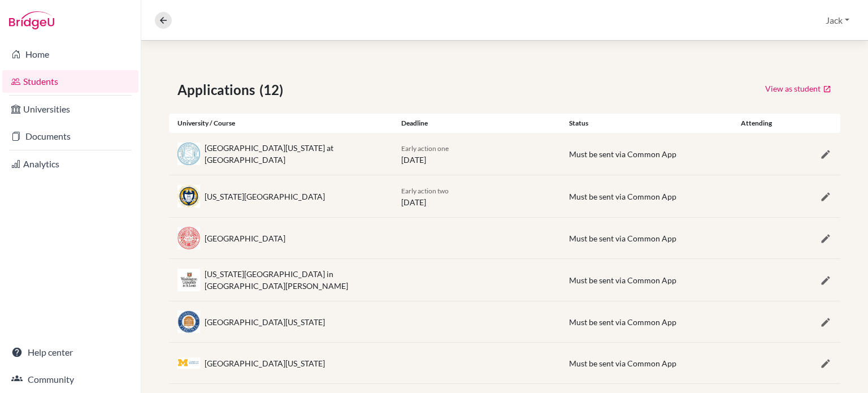 Image resolution: width=868 pixels, height=393 pixels. Describe the element at coordinates (218, 90) in the screenshot. I see `span: Applications` at that location.